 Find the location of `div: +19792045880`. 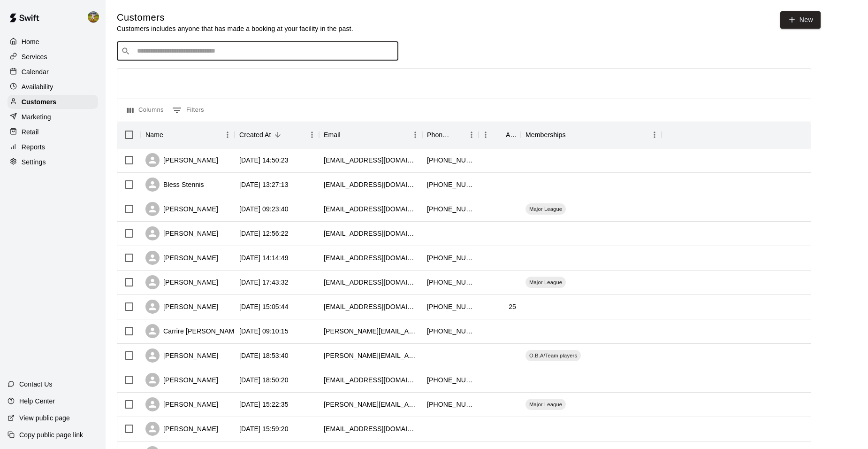

div: +19792045880 is located at coordinates (451, 258).